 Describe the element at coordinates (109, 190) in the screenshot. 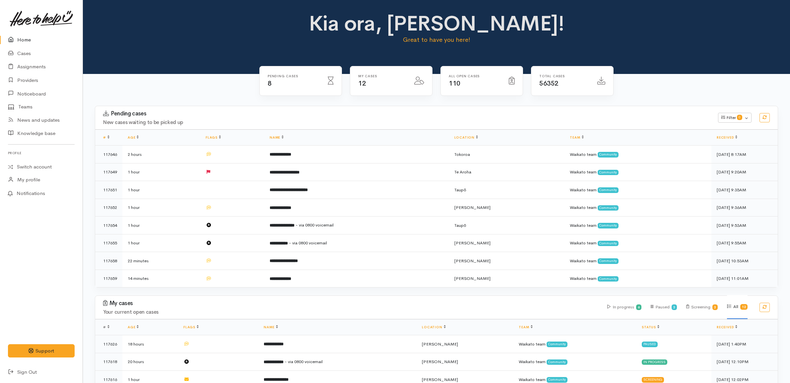

I see `td: 117651` at that location.